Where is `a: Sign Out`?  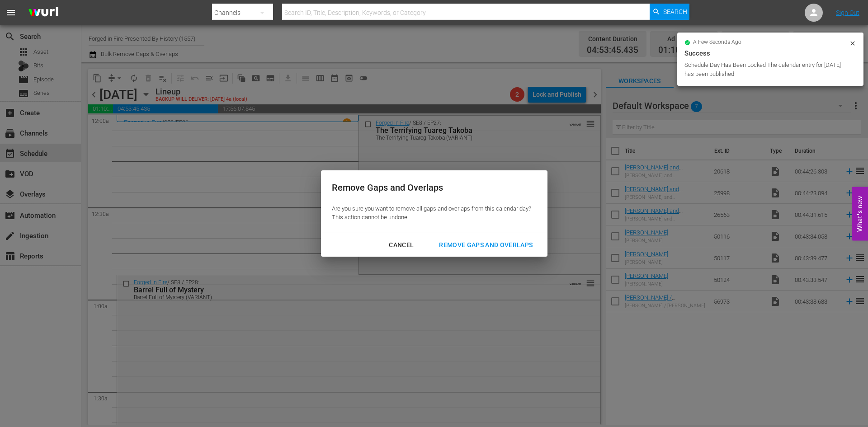 a: Sign Out is located at coordinates (847, 12).